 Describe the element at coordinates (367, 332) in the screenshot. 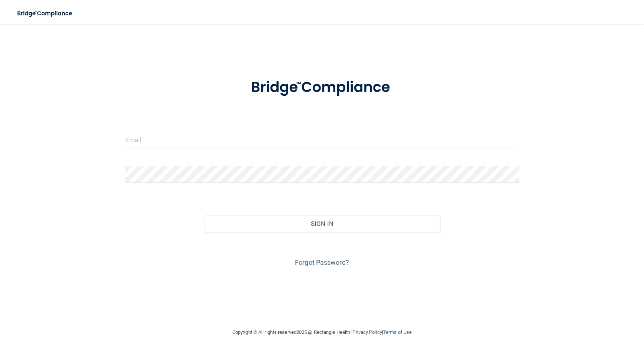

I see `a: Privacy Policy` at that location.